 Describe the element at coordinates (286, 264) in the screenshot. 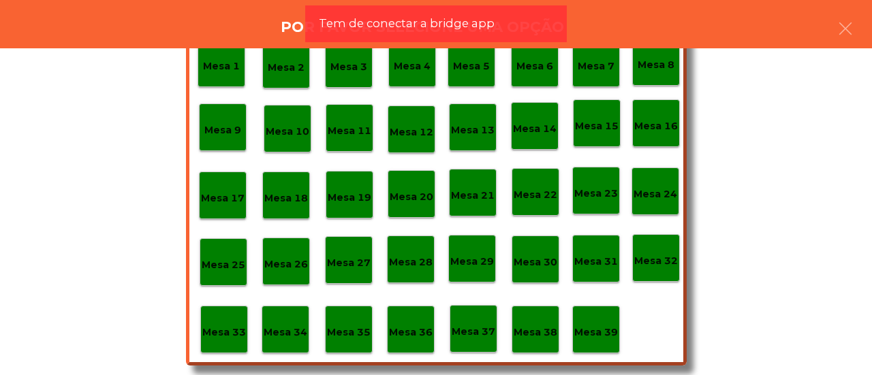

I see `p: Mesa 26` at that location.